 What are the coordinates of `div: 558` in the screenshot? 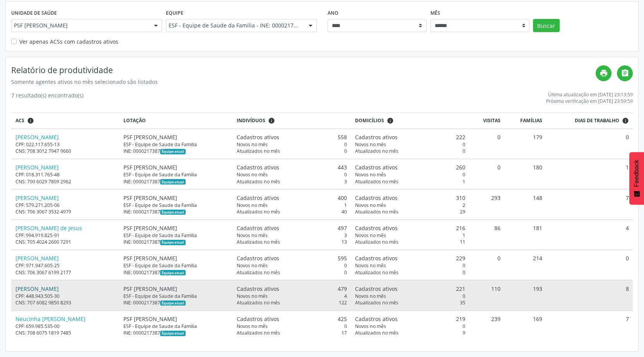 It's located at (292, 137).